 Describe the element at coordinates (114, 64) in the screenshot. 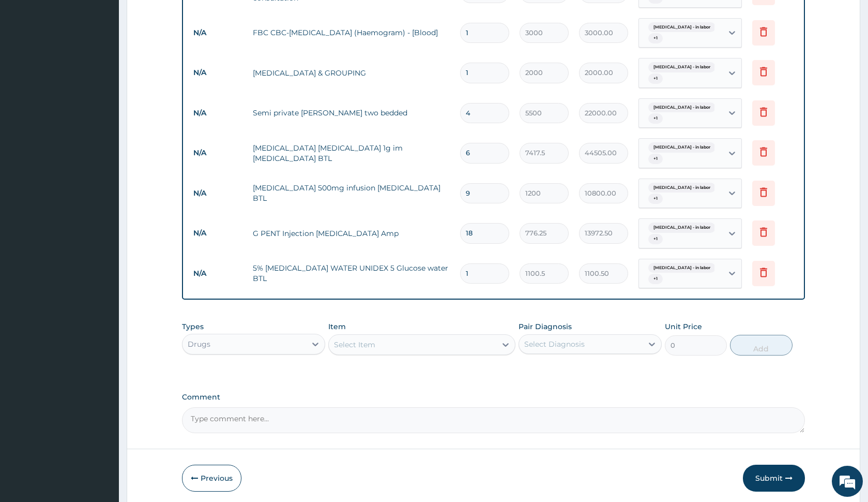

I see `div: Chat with us now` at that location.